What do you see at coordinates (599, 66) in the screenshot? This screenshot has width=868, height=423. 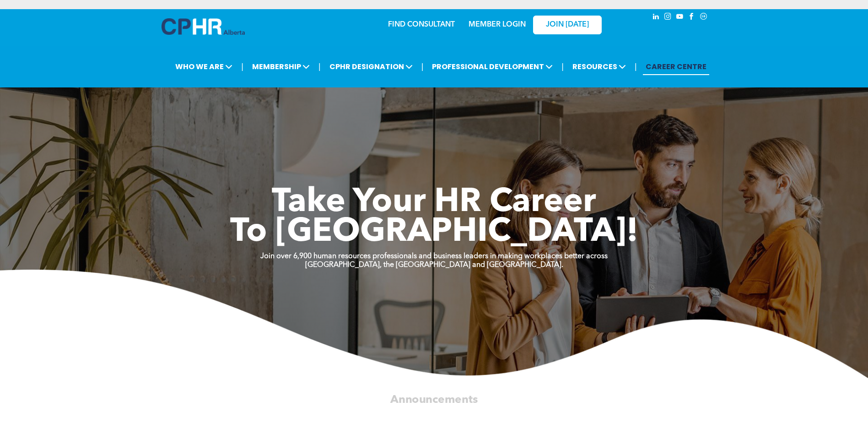 I see `span: RESOURCES` at bounding box center [599, 66].